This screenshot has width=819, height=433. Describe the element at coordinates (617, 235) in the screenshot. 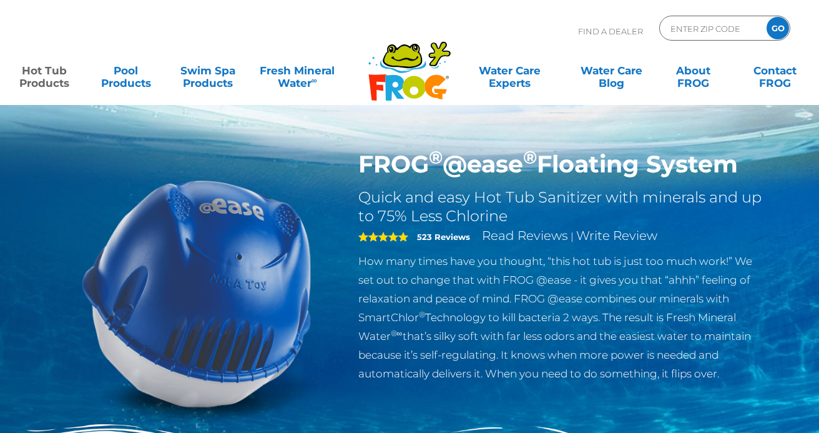

I see `a: Write Review` at that location.